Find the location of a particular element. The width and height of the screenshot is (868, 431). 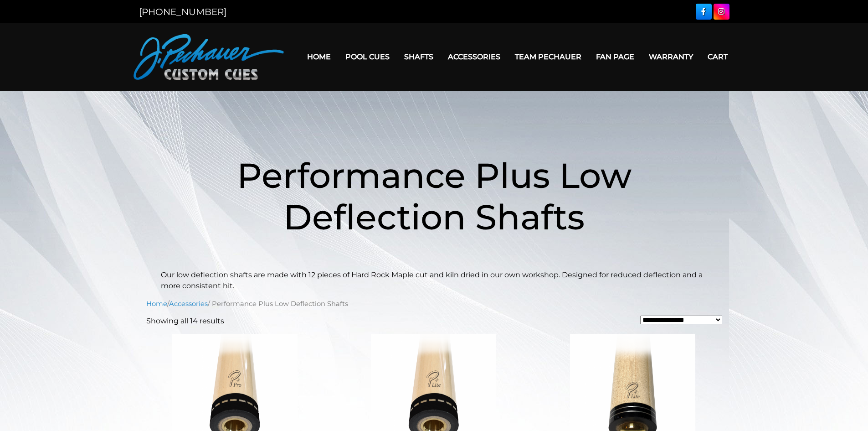

a: Shafts is located at coordinates (419, 56).